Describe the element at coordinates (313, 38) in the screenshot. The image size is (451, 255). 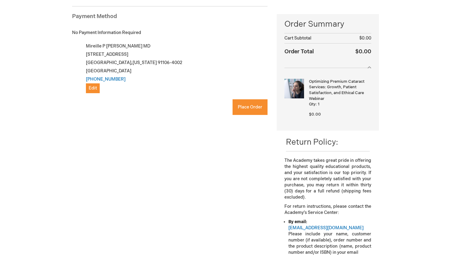
I see `th: Cart Subtotal` at that location.